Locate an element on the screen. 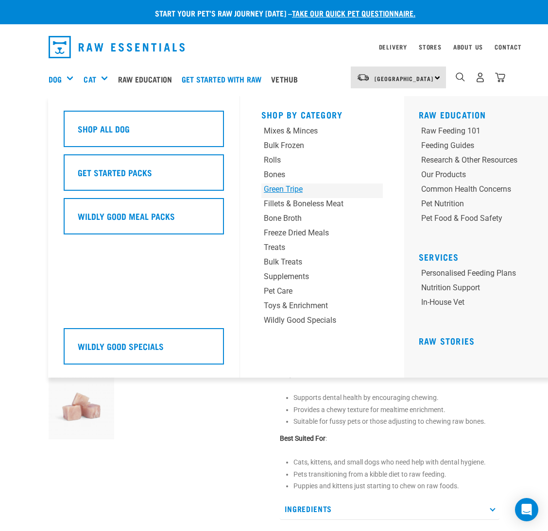  a: Delivery is located at coordinates (393, 47).